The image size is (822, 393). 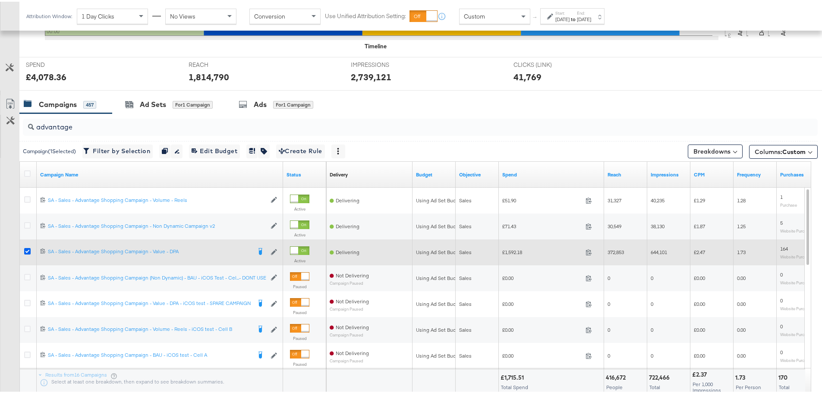 What do you see at coordinates (542, 198) in the screenshot?
I see `span: £51.90` at bounding box center [542, 198].